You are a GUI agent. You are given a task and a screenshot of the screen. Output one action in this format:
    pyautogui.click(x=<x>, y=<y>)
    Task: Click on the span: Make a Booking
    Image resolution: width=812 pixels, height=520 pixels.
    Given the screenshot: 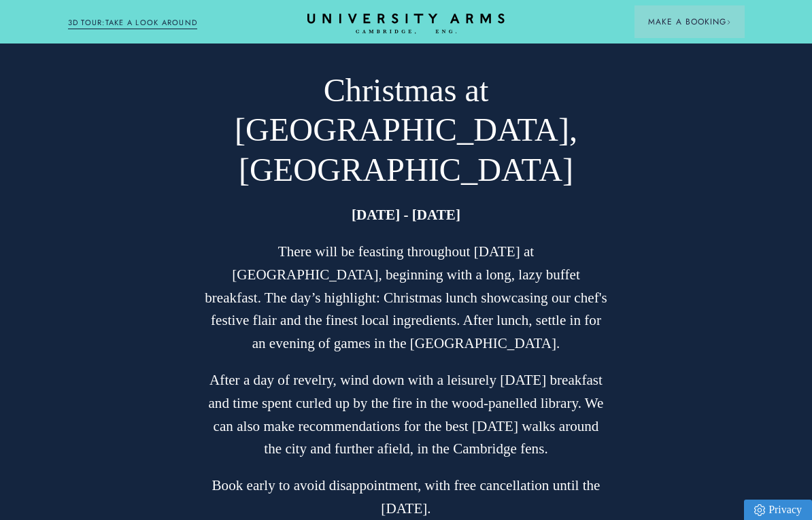 What is the action you would take?
    pyautogui.click(x=689, y=21)
    